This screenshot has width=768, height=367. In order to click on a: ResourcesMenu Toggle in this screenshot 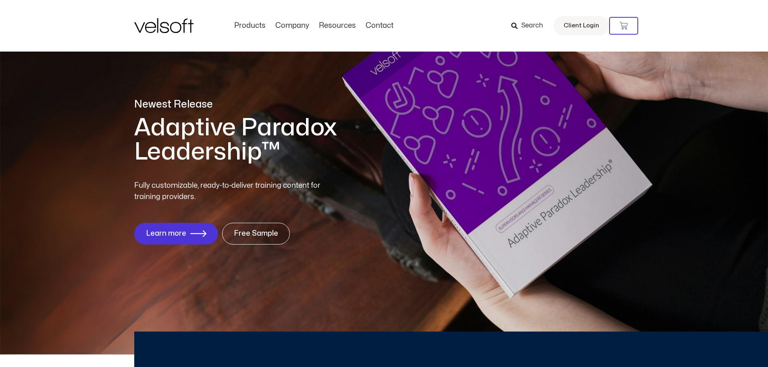, I will do `click(338, 26)`.